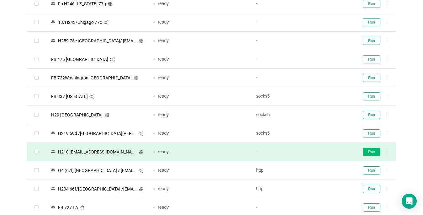 The height and width of the screenshot is (215, 423). What do you see at coordinates (68, 207) in the screenshot?
I see `div: FB 727 LA` at bounding box center [68, 207].